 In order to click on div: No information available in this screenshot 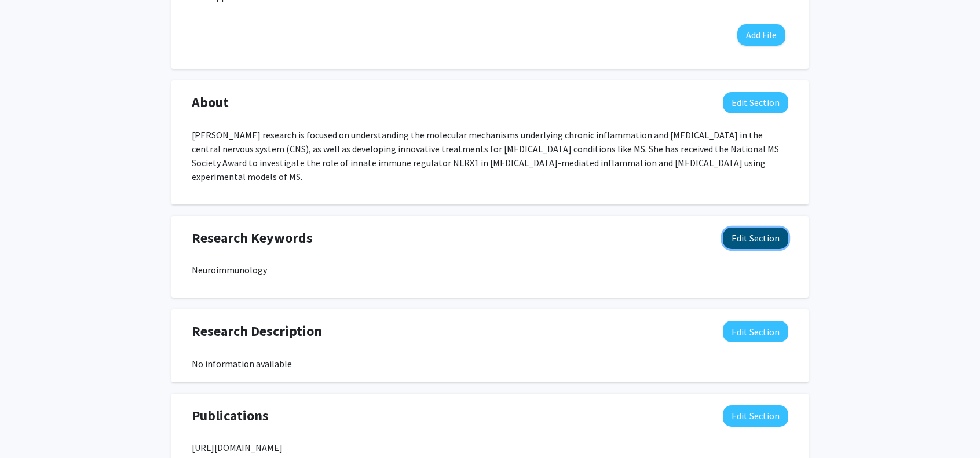, I will do `click(490, 363)`.